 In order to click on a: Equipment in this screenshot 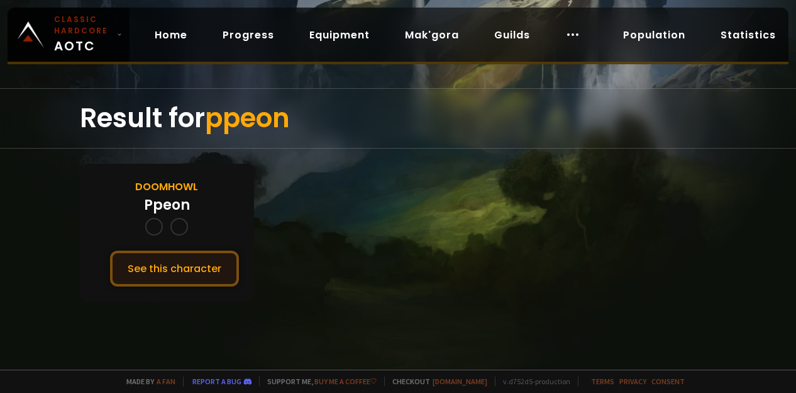, I will do `click(340, 35)`.